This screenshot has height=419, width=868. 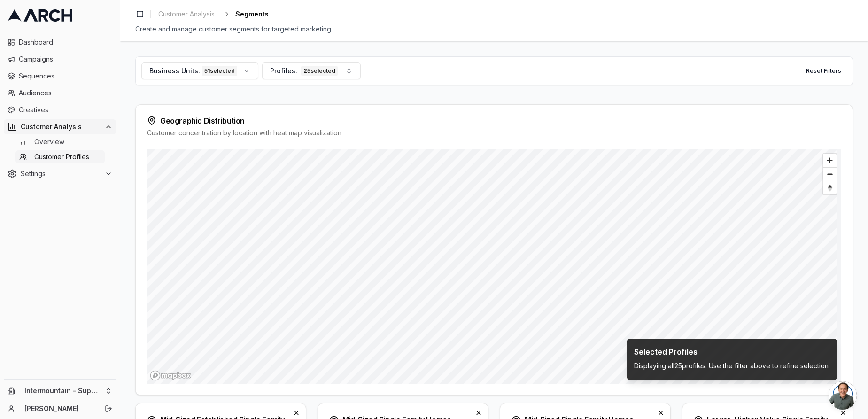 I want to click on a: Customer Profiles, so click(x=60, y=157).